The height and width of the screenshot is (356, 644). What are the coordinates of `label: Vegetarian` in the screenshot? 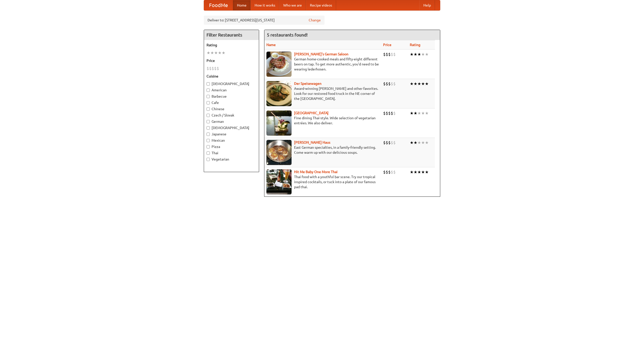 It's located at (231, 160).